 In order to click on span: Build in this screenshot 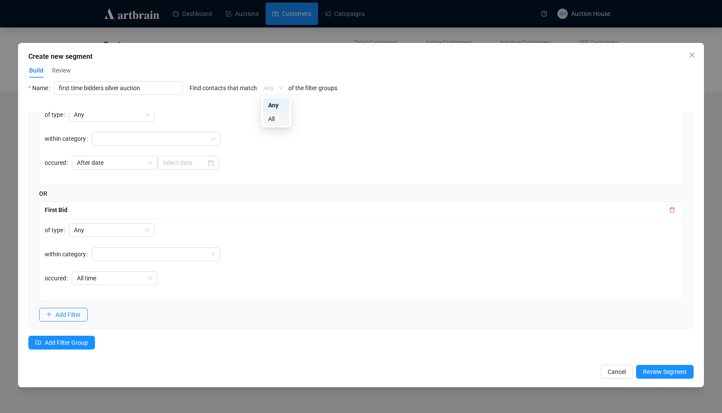, I will do `click(36, 70)`.